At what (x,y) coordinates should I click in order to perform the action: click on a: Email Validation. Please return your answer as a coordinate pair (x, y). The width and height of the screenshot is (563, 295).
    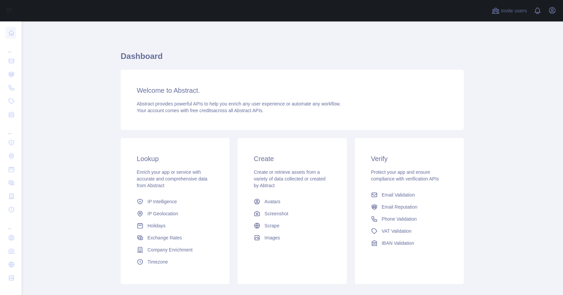
    Looking at the image, I should click on (409, 195).